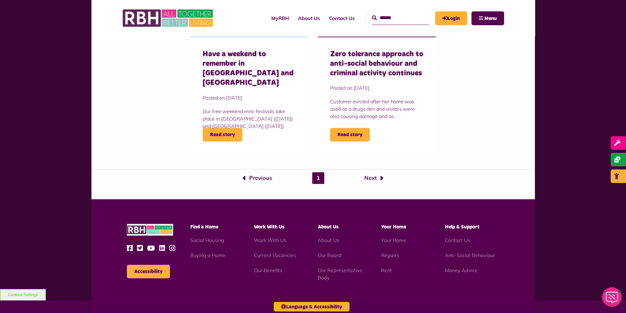  What do you see at coordinates (374, 178) in the screenshot?
I see `a: Next page` at bounding box center [374, 178].